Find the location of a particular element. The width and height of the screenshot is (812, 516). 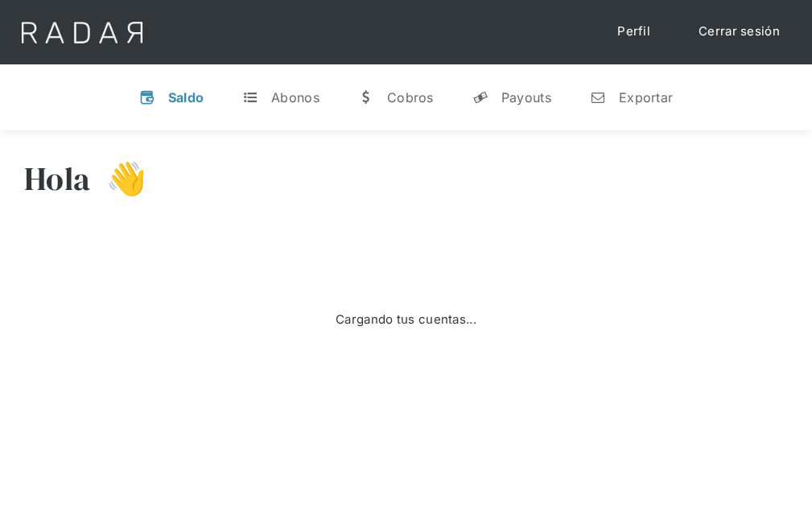

div: y is located at coordinates (480, 97).